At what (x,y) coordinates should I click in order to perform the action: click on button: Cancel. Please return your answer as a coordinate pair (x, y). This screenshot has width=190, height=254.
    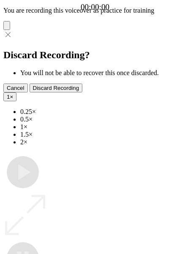
    Looking at the image, I should click on (16, 88).